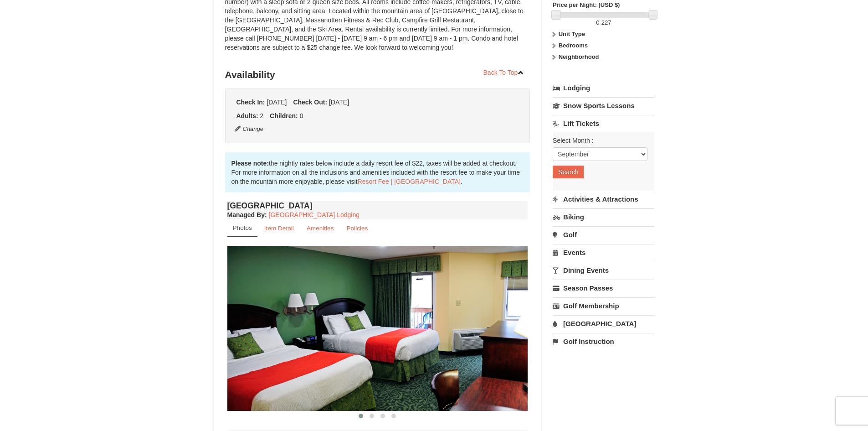 This screenshot has width=868, height=431. Describe the element at coordinates (310, 102) in the screenshot. I see `strong: Check Out:` at that location.